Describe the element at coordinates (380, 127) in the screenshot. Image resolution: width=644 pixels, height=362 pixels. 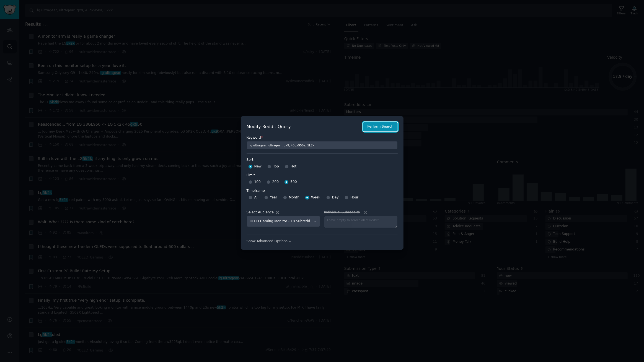
I see `button: Perform Search` at that location.